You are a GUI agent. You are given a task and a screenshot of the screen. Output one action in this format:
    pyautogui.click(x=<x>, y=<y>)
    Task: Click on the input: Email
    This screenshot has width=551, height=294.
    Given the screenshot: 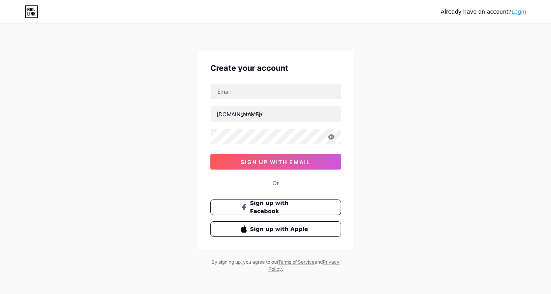 What is the action you would take?
    pyautogui.click(x=276, y=91)
    